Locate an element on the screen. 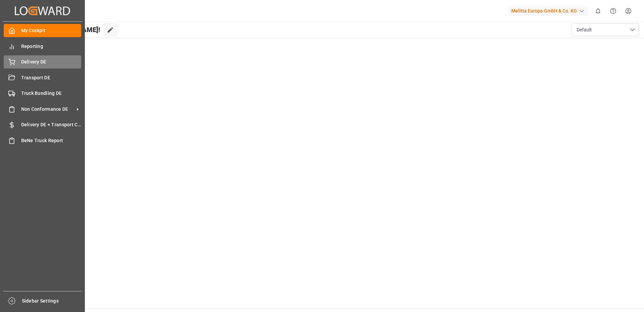 The height and width of the screenshot is (312, 644). span: Delivery DE + Transport Cost is located at coordinates (51, 124).